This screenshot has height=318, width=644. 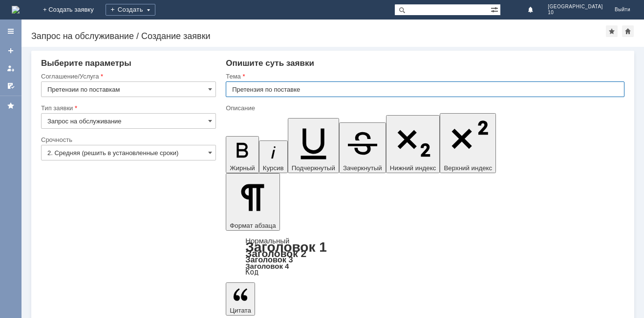 What do you see at coordinates (273, 157) in the screenshot?
I see `button: Курсив` at bounding box center [273, 157].